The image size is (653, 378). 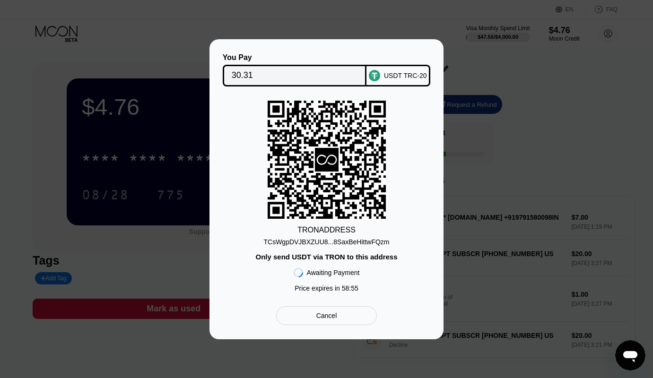 What do you see at coordinates (326, 288) in the screenshot?
I see `div: Price expires in` at bounding box center [326, 288].